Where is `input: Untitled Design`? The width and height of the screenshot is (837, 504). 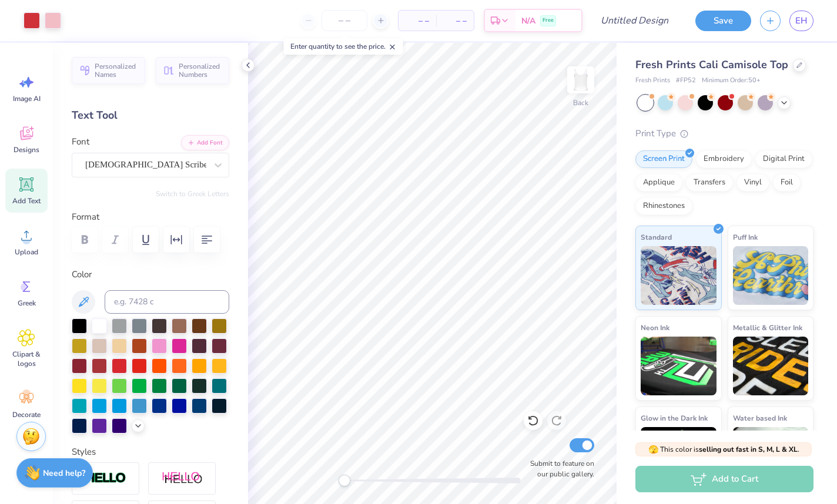
input: Untitled Design is located at coordinates (634, 21).